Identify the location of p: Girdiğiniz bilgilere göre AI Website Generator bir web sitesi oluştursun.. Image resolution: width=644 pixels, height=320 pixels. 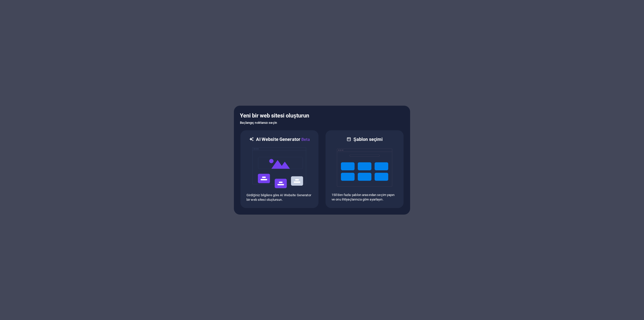
(280, 197).